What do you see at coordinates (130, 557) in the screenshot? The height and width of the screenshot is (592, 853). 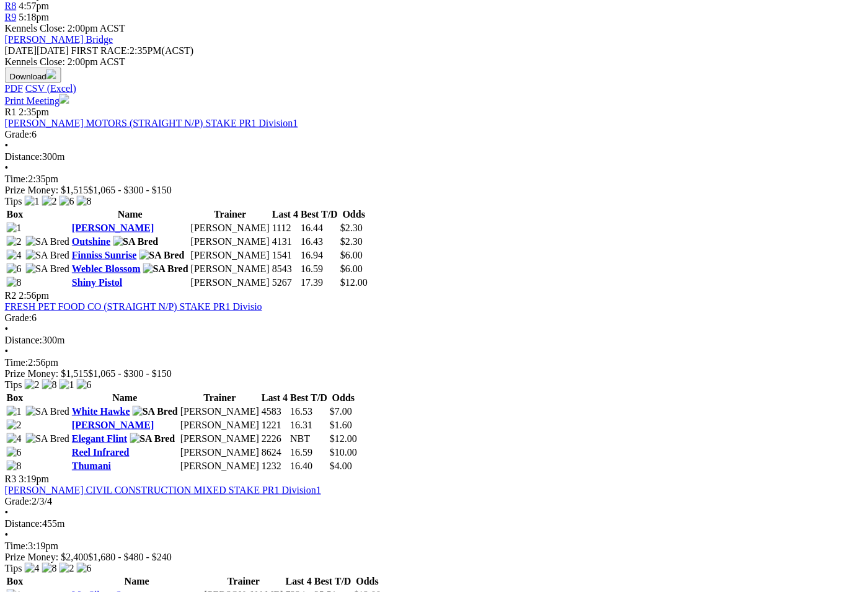 I see `span: $1,680 - $480 - $240` at bounding box center [130, 557].